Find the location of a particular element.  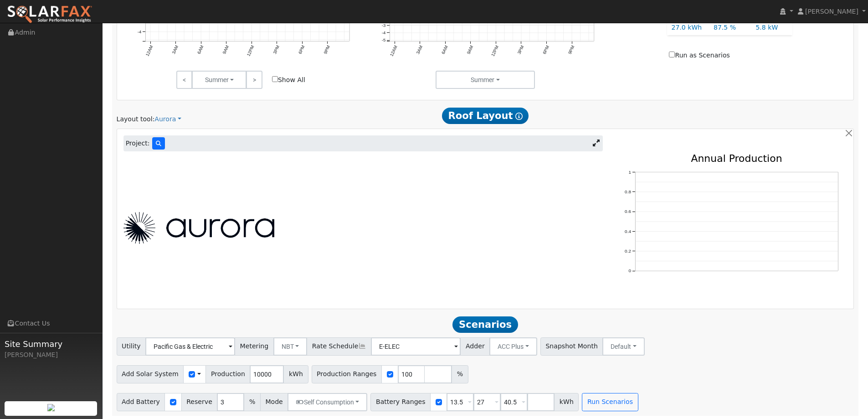

span: Reserve is located at coordinates (199, 402).